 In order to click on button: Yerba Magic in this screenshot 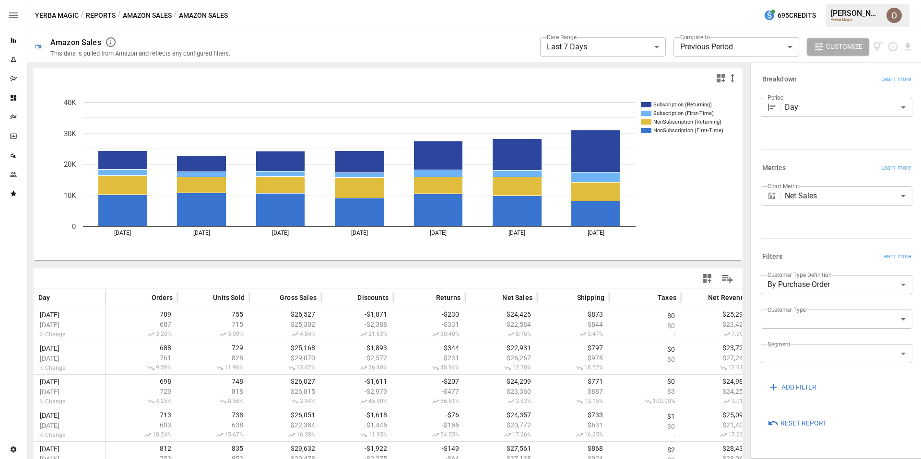, I will do `click(57, 15)`.